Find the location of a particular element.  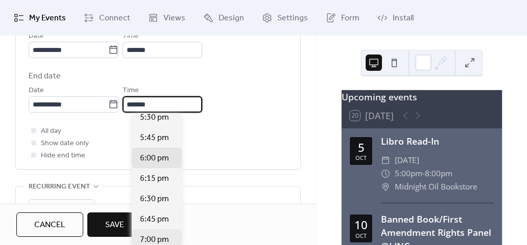

button: Save is located at coordinates (114, 225).